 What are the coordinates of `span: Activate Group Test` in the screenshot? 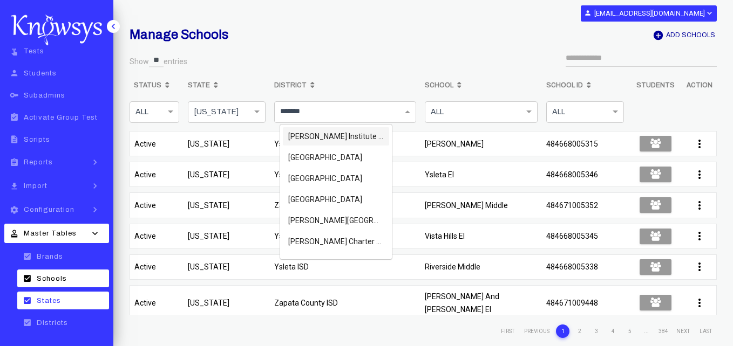 It's located at (60, 118).